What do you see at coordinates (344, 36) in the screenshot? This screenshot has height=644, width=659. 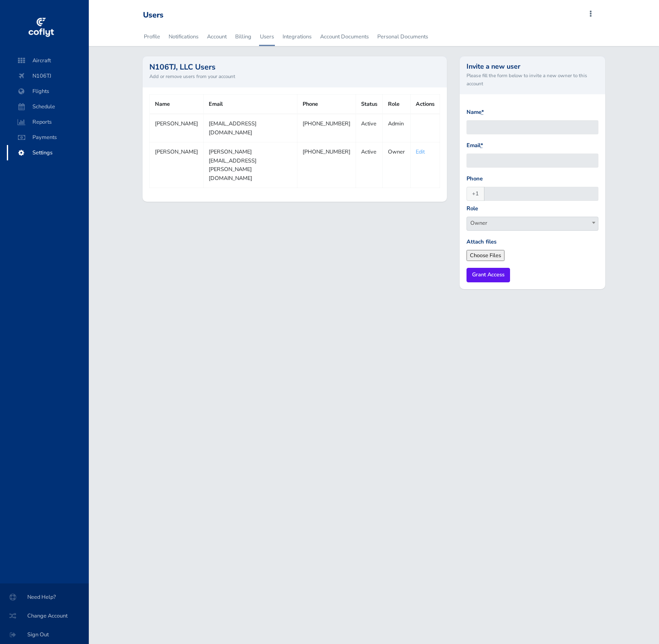 I see `a: Account Documents` at bounding box center [344, 36].